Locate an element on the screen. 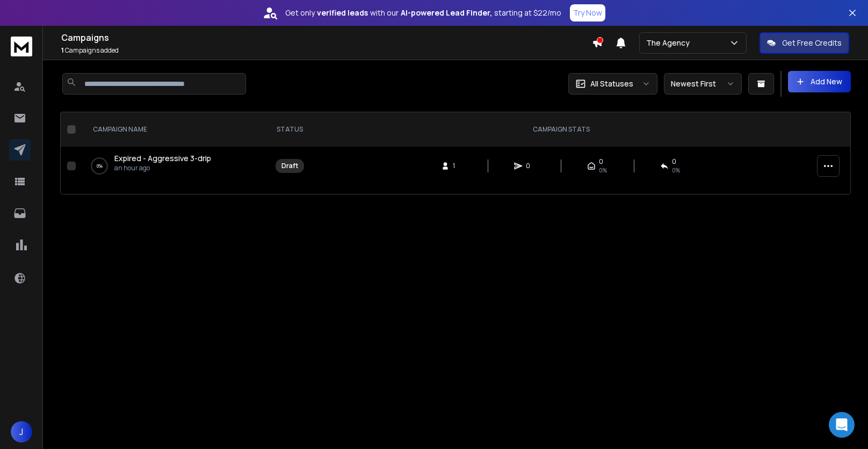 The width and height of the screenshot is (868, 449). strong: AI-powered Lead Finder, is located at coordinates (446, 13).